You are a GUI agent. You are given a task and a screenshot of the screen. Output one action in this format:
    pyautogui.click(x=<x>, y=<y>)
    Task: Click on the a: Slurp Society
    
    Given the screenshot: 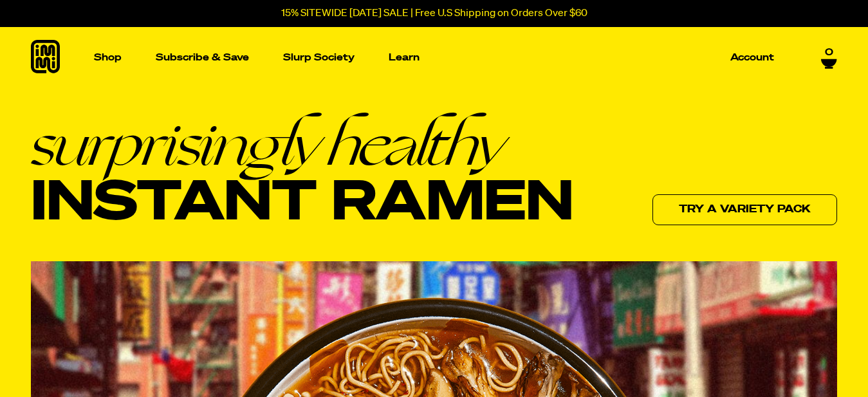 What is the action you would take?
    pyautogui.click(x=318, y=57)
    